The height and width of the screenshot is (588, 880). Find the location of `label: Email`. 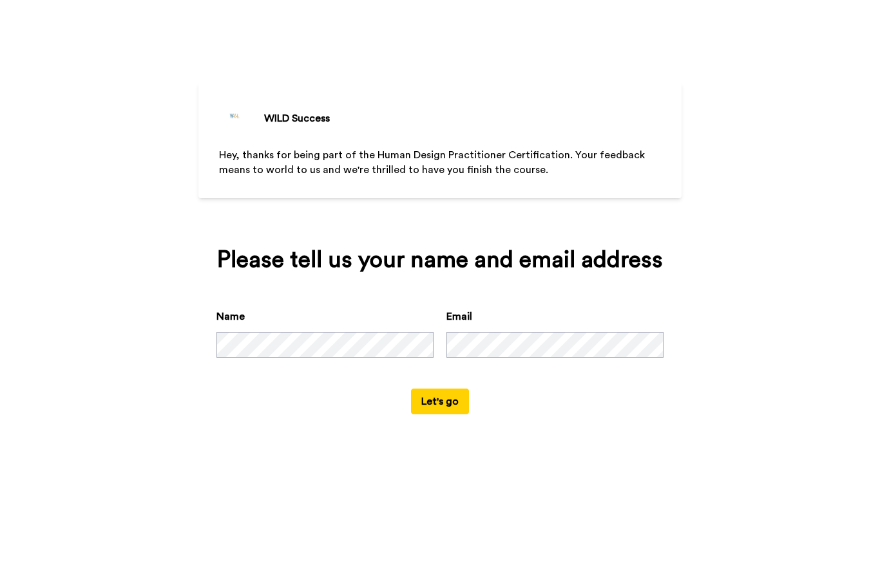

label: Email is located at coordinates (459, 316).